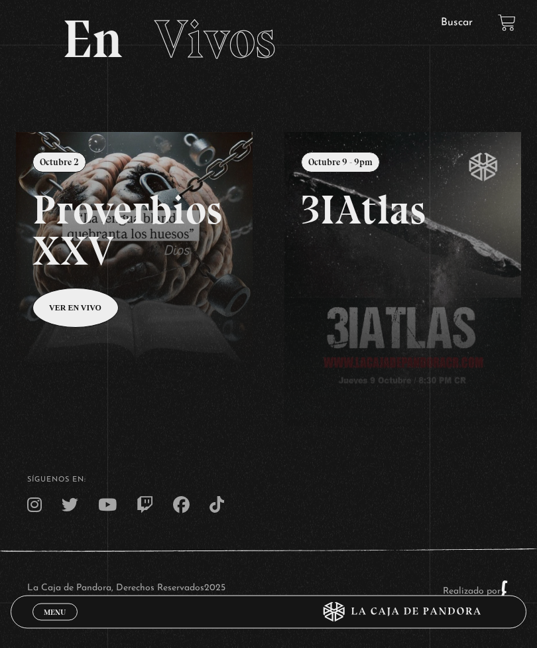 Image resolution: width=537 pixels, height=648 pixels. What do you see at coordinates (54, 612) in the screenshot?
I see `span: Menu` at bounding box center [54, 612].